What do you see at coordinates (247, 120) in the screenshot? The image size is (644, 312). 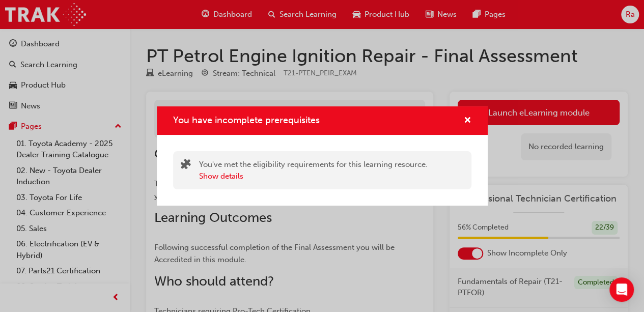 I see `span: You have incomplete prerequisites` at bounding box center [247, 120].